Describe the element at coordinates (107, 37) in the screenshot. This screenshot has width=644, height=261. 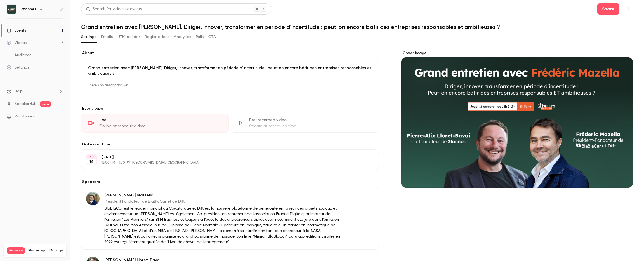
I see `button: Emails` at that location.